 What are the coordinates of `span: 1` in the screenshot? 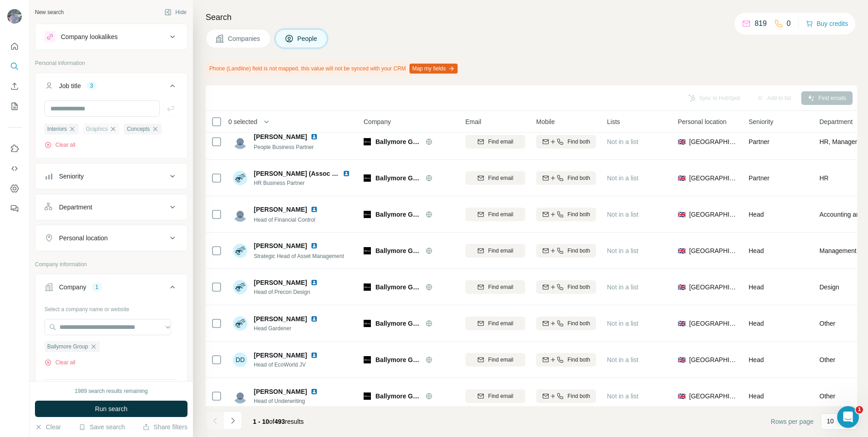 It's located at (859, 410).